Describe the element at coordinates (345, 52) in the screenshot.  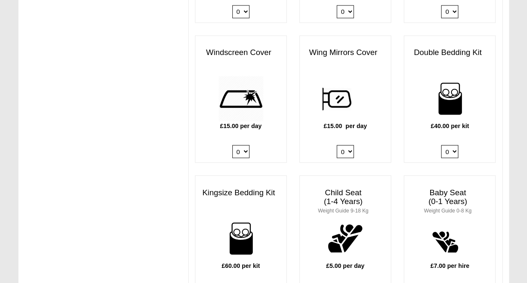
I see `h3: Wing Mirrors Cover` at that location.